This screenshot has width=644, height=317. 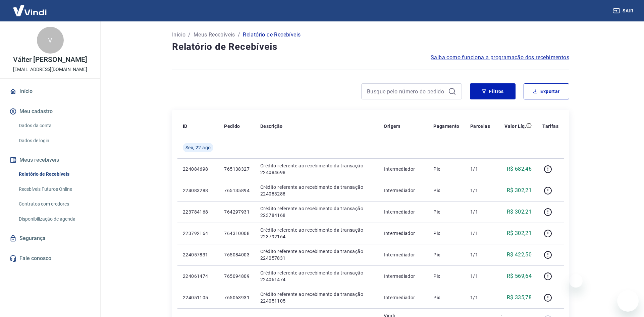 What do you see at coordinates (316, 233) in the screenshot?
I see `p: Crédito referente ao recebimento da transação 223792164` at bounding box center [316, 233].